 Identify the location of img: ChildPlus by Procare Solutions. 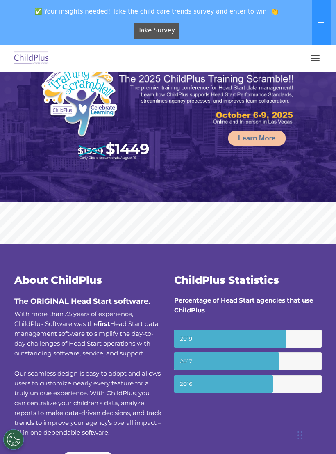
(32, 58).